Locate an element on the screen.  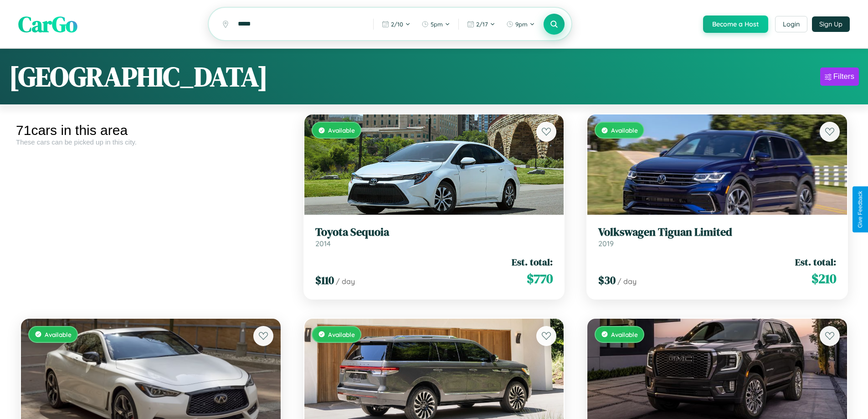
button: Login is located at coordinates (791, 24).